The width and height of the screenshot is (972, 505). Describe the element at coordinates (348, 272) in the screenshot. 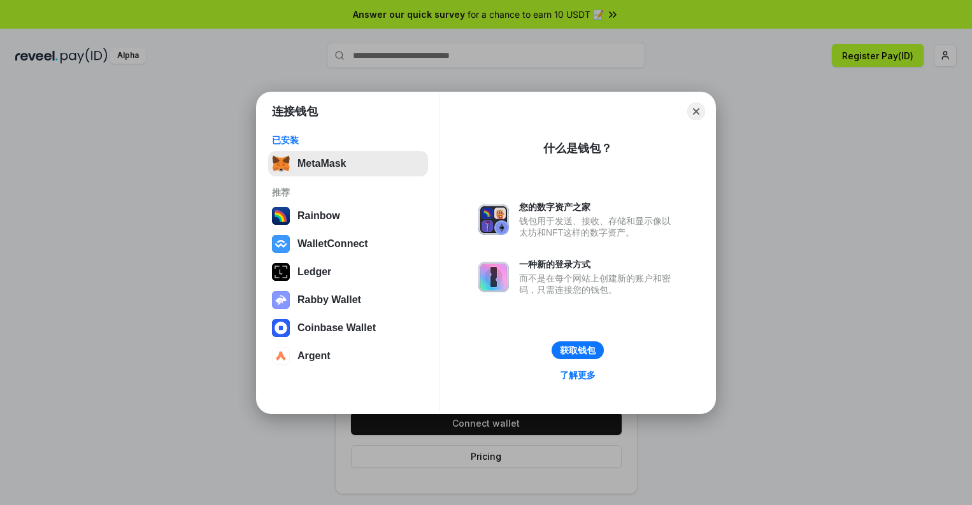

I see `button: Ledger` at that location.